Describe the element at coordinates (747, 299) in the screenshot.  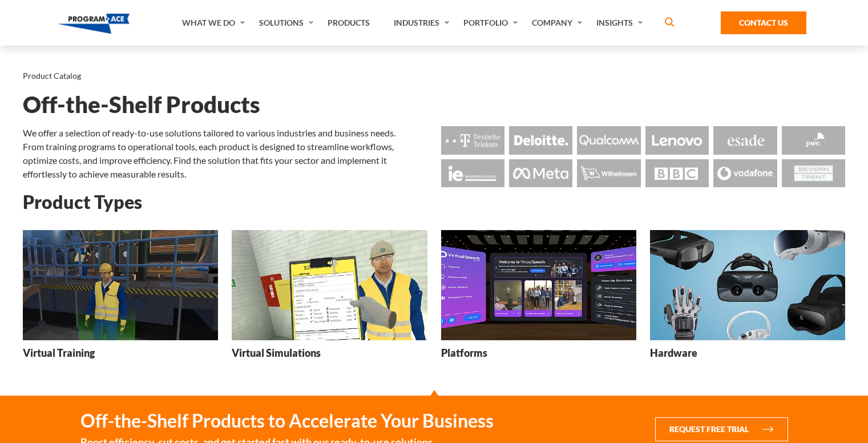
I see `a: Hardware` at that location.